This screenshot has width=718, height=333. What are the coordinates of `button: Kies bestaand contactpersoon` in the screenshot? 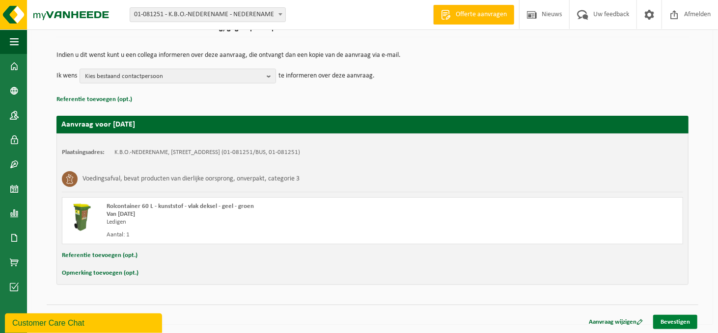 It's located at (178, 76).